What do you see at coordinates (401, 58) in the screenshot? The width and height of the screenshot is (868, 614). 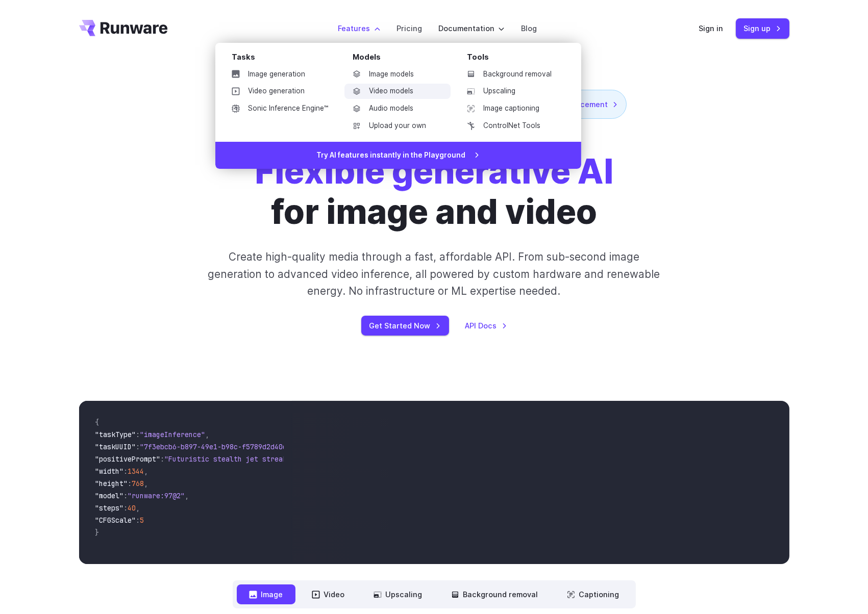 I see `div: Models` at bounding box center [401, 58].